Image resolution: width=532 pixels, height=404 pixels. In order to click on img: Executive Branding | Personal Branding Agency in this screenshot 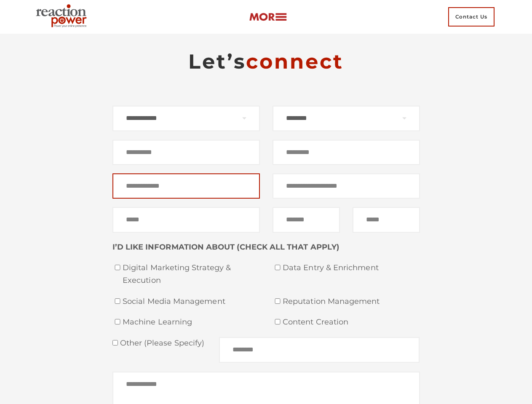, I will do `click(63, 17)`.